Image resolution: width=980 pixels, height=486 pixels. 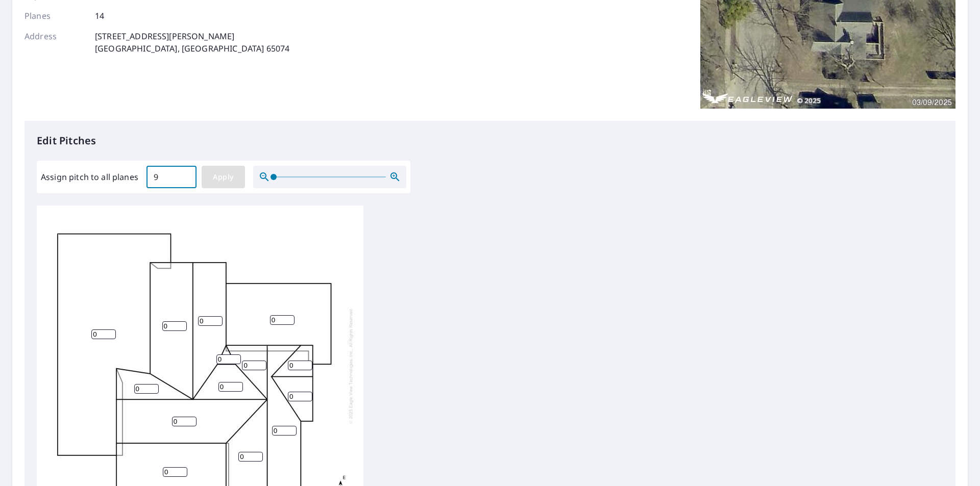 I want to click on label: Assign pitch to all planes, so click(x=89, y=177).